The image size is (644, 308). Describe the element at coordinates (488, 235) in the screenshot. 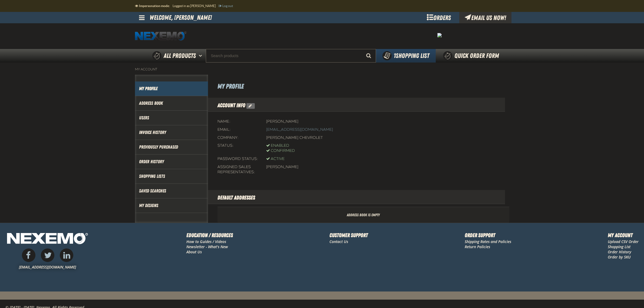

I see `h2: Order Support` at that location.